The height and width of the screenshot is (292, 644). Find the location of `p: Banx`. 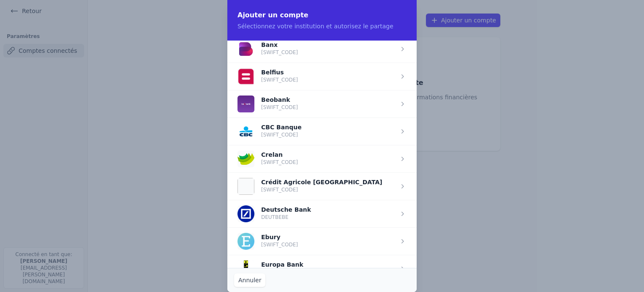

p: Banx is located at coordinates (279, 45).